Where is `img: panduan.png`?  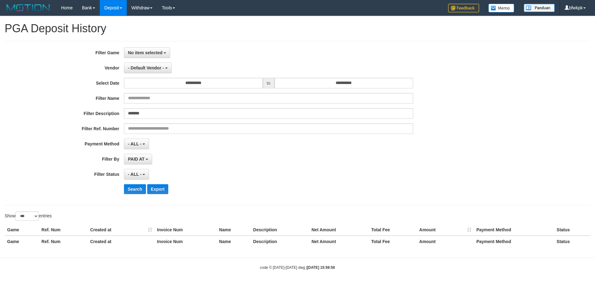 img: panduan.png is located at coordinates (539, 8).